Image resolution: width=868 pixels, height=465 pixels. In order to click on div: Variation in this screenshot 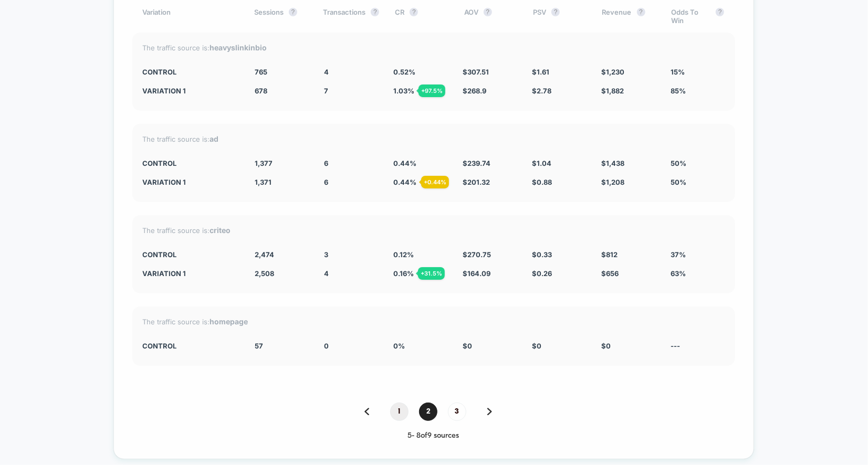, I will do `click(191, 17)`.